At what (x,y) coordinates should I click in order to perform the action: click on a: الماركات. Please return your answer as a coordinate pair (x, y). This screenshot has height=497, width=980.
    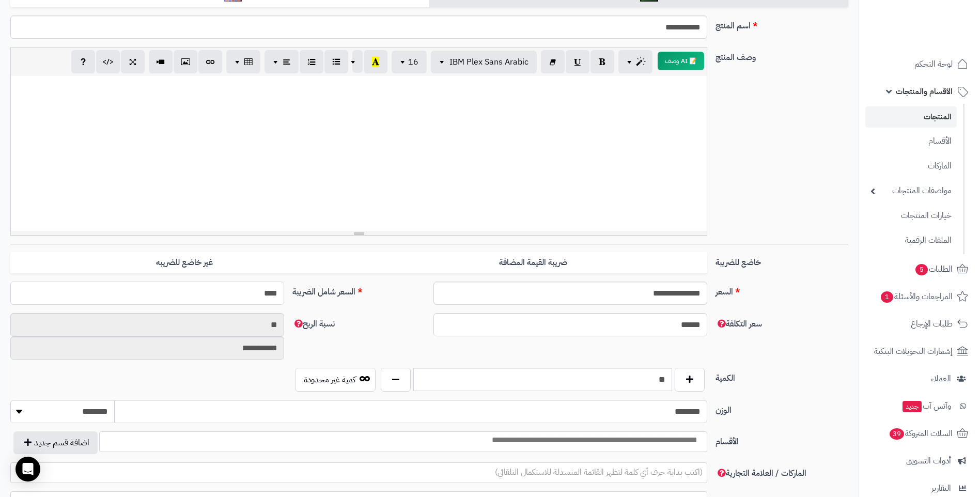
    Looking at the image, I should click on (910, 166).